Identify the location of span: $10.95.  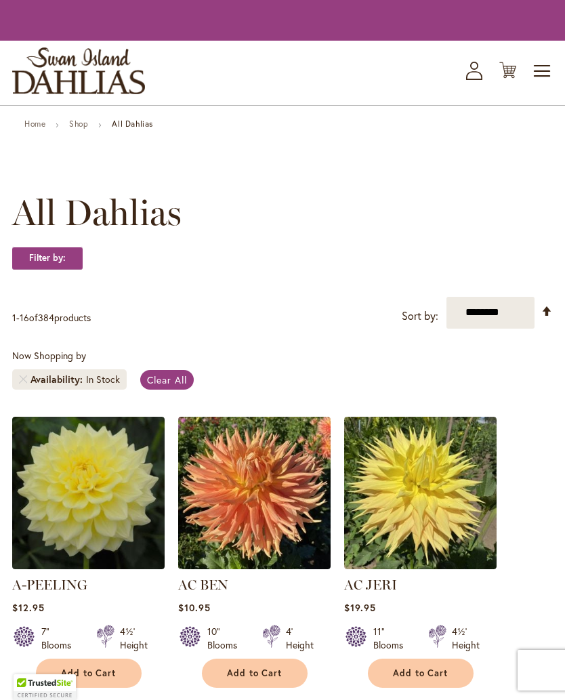
(195, 607).